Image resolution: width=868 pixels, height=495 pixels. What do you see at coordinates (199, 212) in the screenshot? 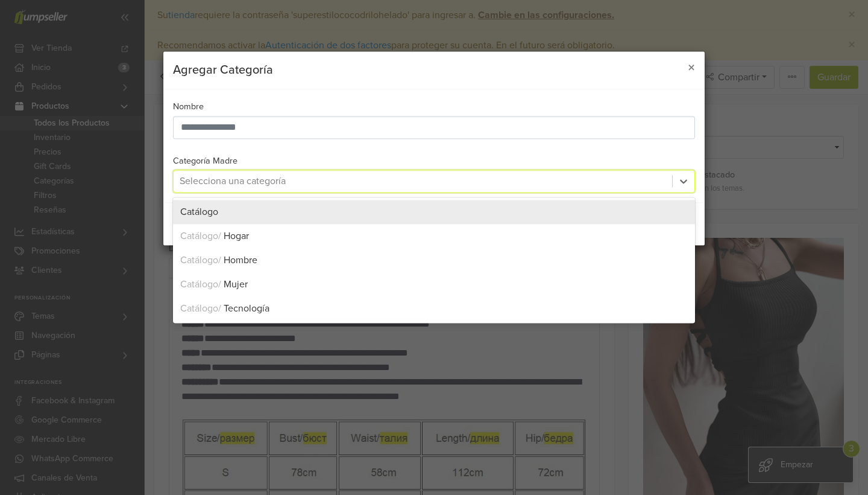
I see `span: Catálogo` at bounding box center [199, 212].